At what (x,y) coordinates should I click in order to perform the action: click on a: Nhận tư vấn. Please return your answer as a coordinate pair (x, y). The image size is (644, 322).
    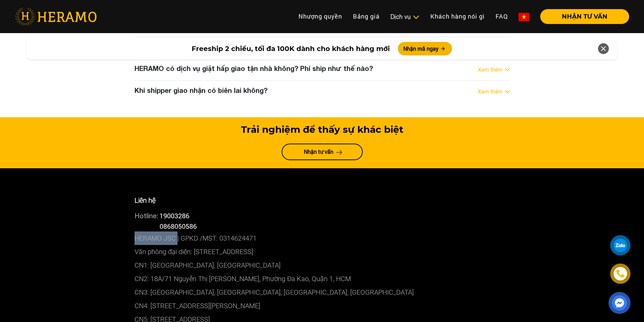
    Looking at the image, I should click on (322, 152).